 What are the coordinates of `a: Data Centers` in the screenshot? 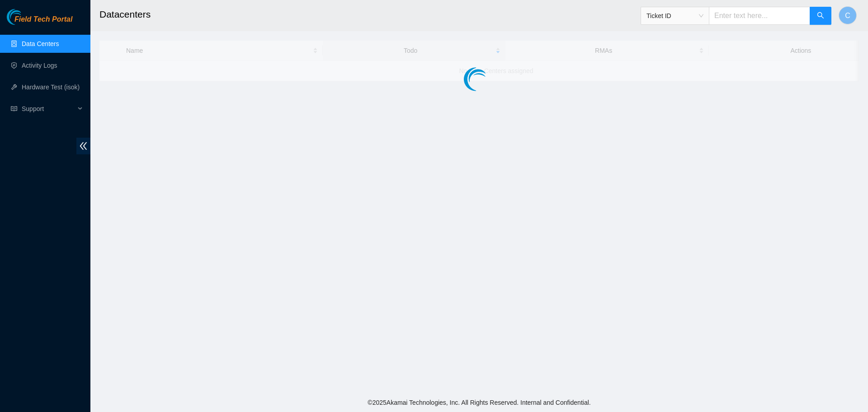 It's located at (40, 44).